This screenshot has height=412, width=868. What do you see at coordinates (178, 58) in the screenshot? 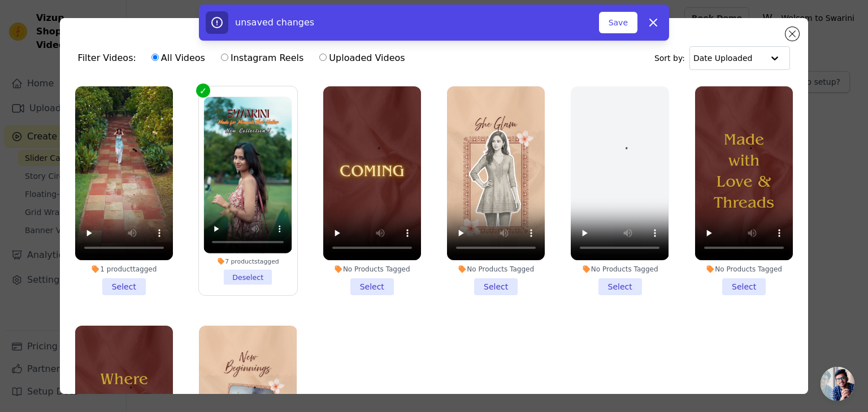
I see `label: All Videos` at bounding box center [178, 58].